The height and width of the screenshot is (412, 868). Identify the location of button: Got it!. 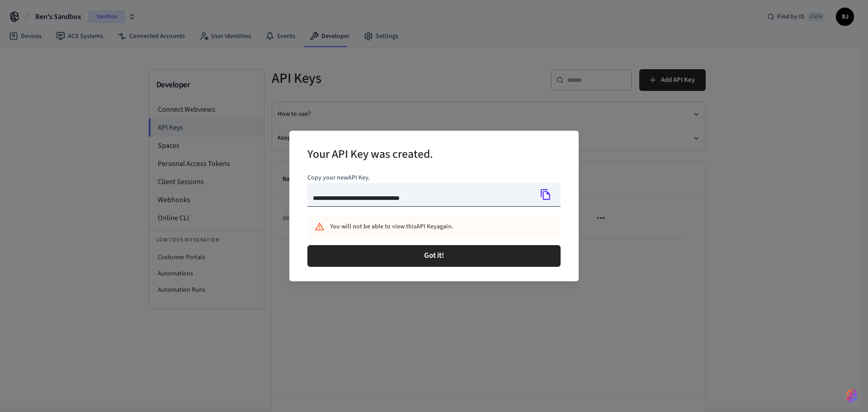
(434, 256).